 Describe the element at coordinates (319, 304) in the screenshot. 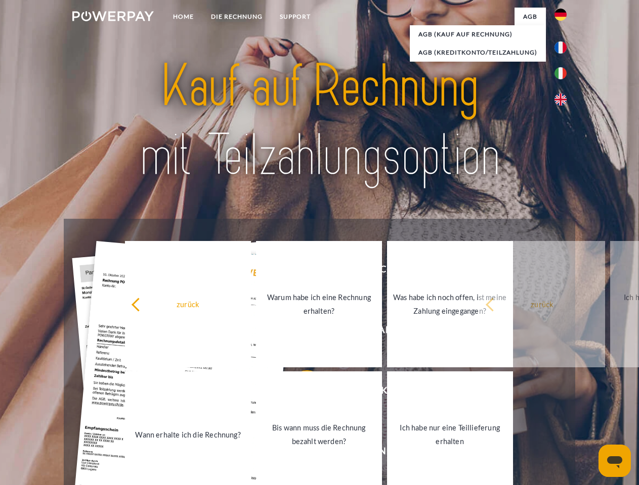

I see `div: Warum habe ich eine Rechnung erhalten?` at that location.